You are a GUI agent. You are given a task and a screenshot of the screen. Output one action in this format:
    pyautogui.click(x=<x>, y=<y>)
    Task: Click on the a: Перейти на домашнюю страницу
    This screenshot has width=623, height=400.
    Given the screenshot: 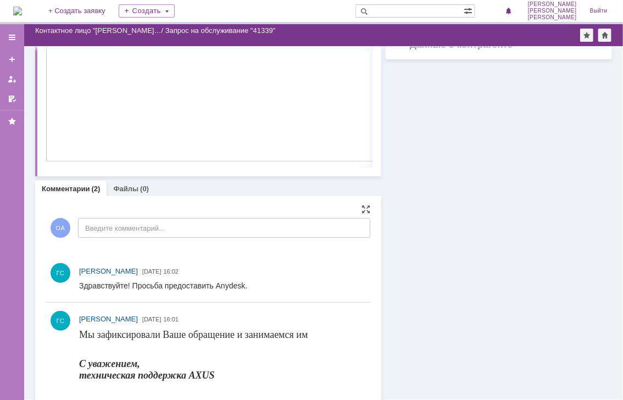 What is the action you would take?
    pyautogui.click(x=18, y=11)
    